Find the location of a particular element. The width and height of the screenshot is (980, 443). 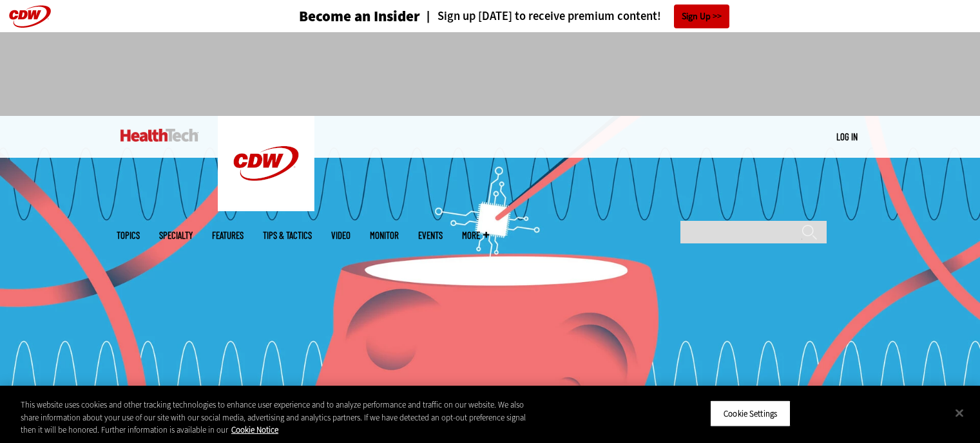

span: Specialty is located at coordinates (176, 235).